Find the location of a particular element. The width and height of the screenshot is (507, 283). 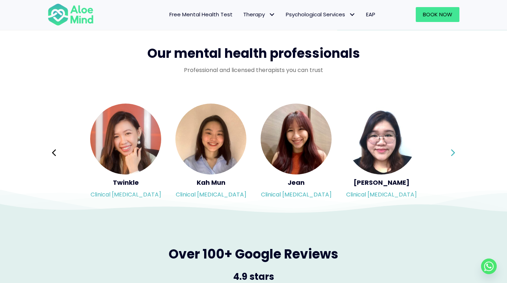

div: Slide 11 of 3 is located at coordinates (296, 153).